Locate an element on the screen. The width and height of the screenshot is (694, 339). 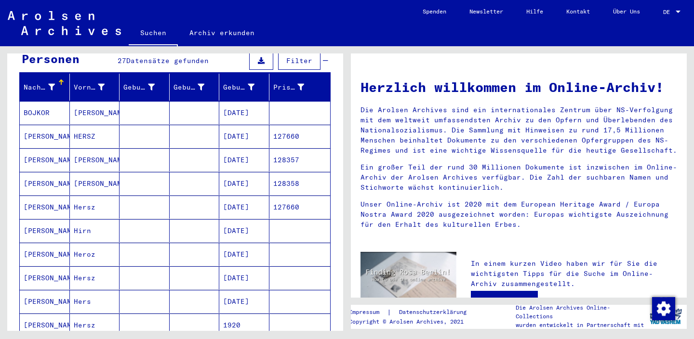
a: Datenschutzerklärung is located at coordinates (435, 312).